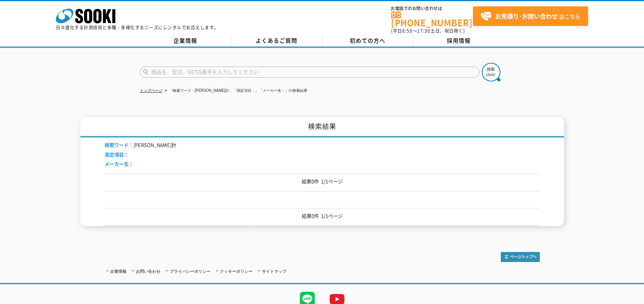 Image resolution: width=644 pixels, height=304 pixels. I want to click on span: 17:30, so click(424, 31).